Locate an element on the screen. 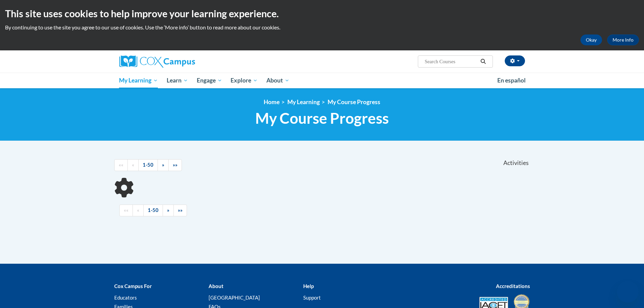 The height and width of the screenshot is (308, 644). a: Explore is located at coordinates (244, 80).